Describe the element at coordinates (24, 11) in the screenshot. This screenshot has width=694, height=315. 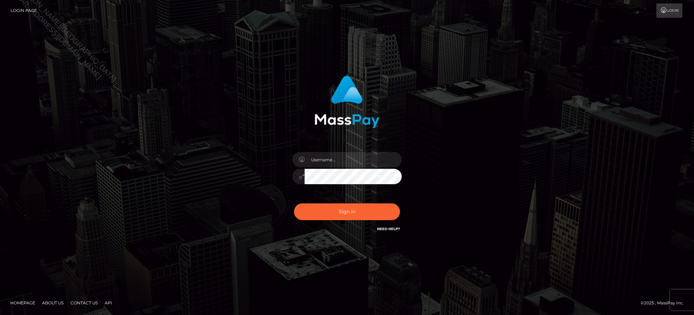
I see `a: Login Page` at that location.